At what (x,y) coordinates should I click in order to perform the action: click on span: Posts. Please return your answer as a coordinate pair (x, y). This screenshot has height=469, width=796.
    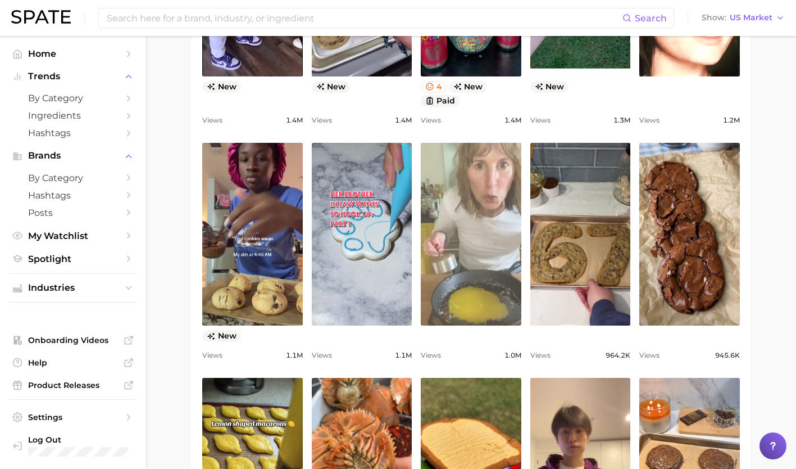
    Looking at the image, I should click on (73, 212).